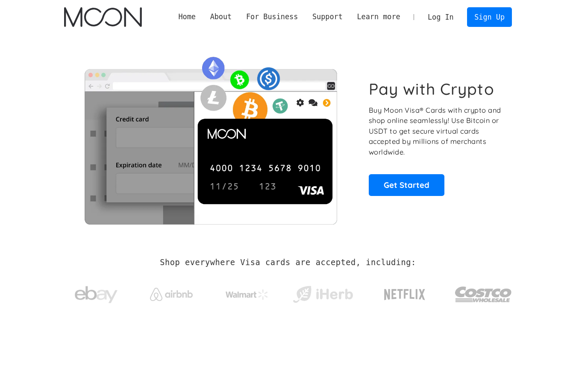 Image resolution: width=576 pixels, height=374 pixels. I want to click on img: Moon Logo, so click(103, 17).